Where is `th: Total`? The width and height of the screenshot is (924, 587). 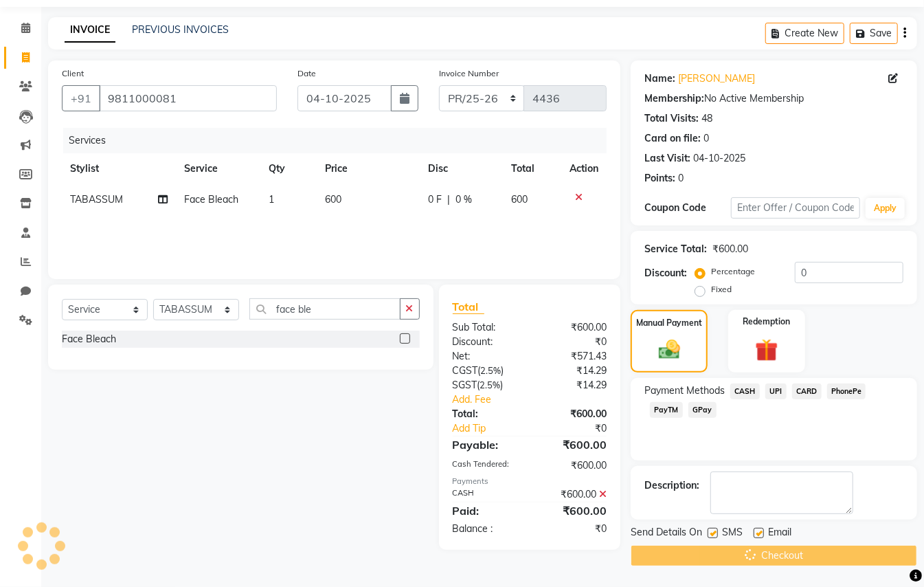
th: Total is located at coordinates (533, 168).